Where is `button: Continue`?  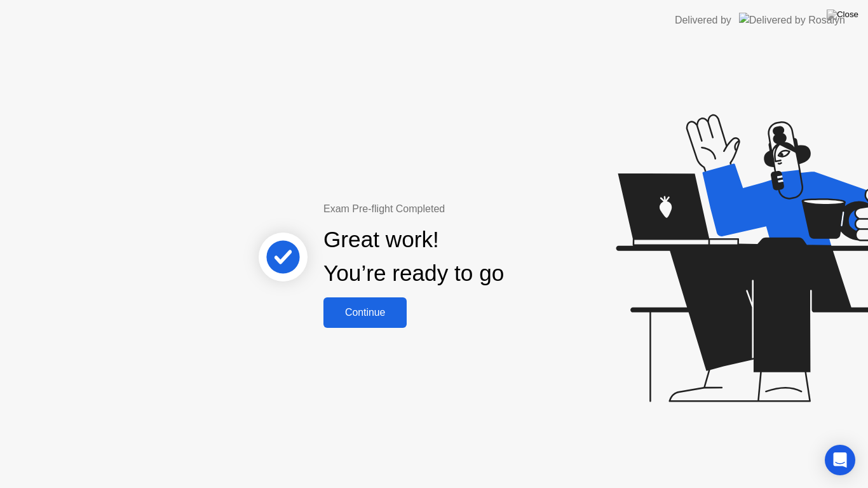
button: Continue is located at coordinates (365, 313).